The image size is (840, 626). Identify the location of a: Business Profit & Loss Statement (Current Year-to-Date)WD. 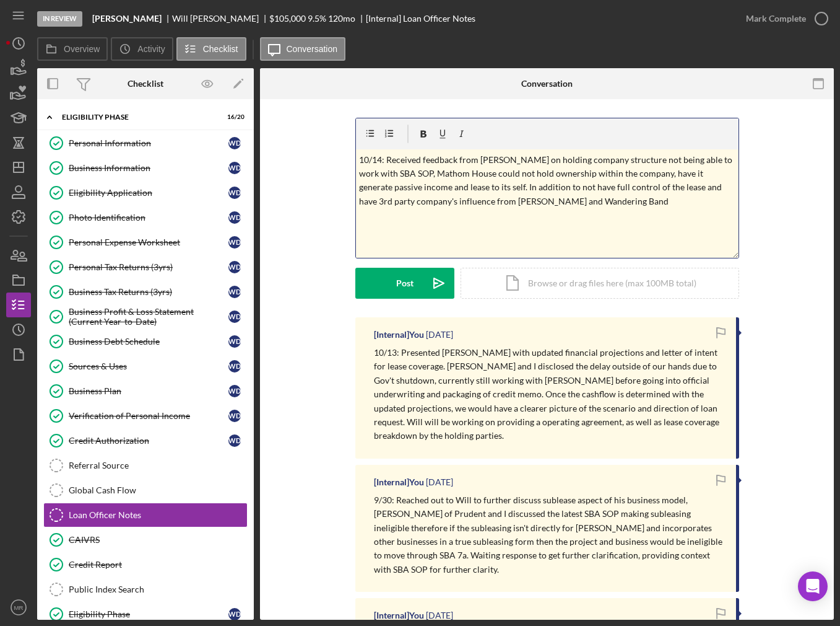
(145, 317).